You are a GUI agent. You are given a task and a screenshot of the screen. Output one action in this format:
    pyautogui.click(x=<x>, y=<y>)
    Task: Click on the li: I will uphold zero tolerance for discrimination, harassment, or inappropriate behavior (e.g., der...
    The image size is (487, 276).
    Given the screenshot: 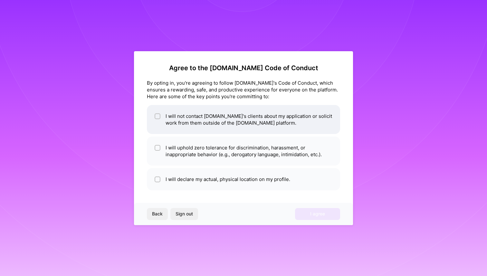 What is the action you would take?
    pyautogui.click(x=244, y=151)
    